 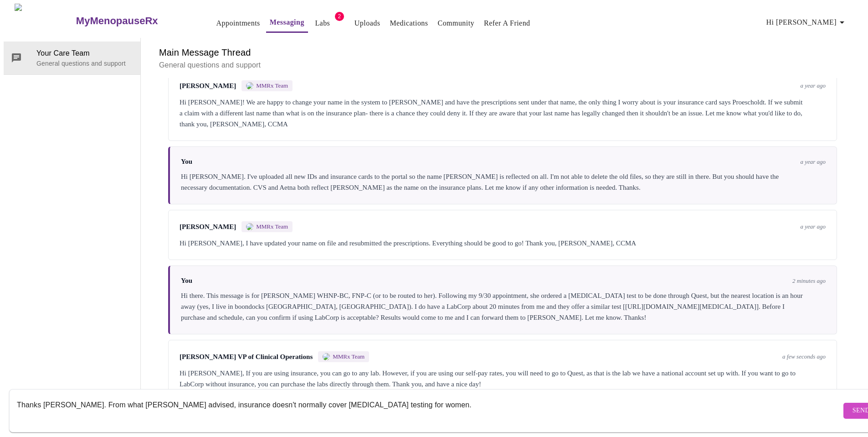 What do you see at coordinates (804, 356) in the screenshot?
I see `span: a few seconds ago` at bounding box center [804, 356].